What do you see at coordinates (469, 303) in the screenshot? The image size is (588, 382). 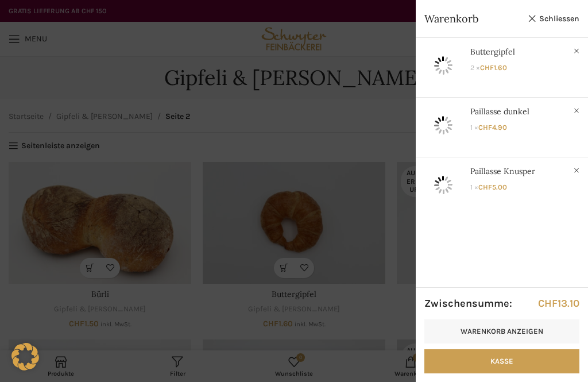 I see `strong: Zwischensumme:` at bounding box center [469, 303].